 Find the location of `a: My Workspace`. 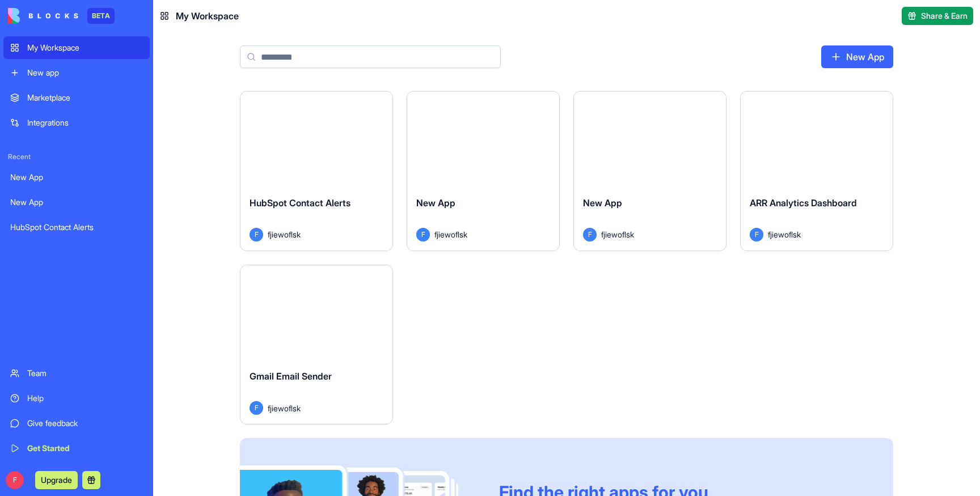

a: My Workspace is located at coordinates (76, 47).